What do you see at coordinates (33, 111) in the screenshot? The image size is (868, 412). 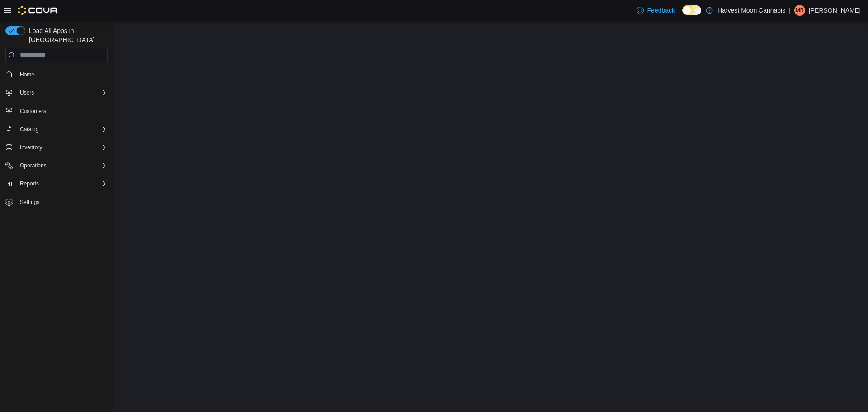 I see `a: Customers` at bounding box center [33, 111].